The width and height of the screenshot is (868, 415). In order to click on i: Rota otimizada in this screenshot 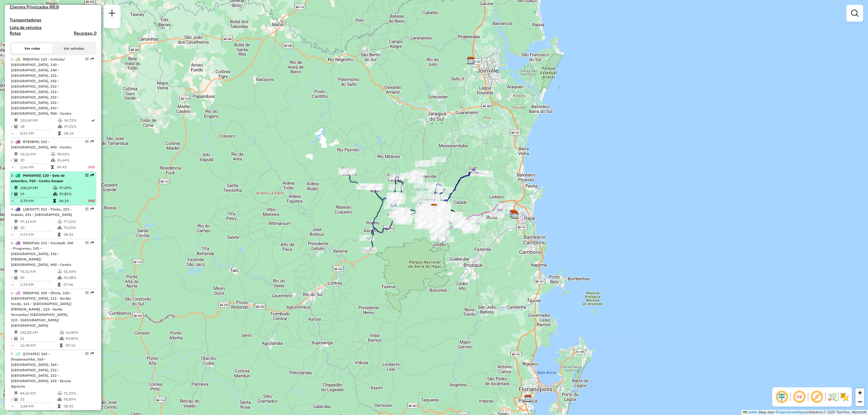, I will do `click(93, 120)`.